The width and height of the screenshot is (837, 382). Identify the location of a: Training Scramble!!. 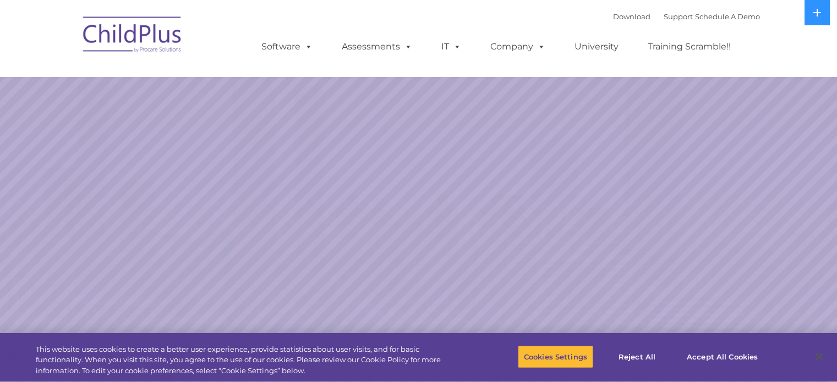
(689, 47).